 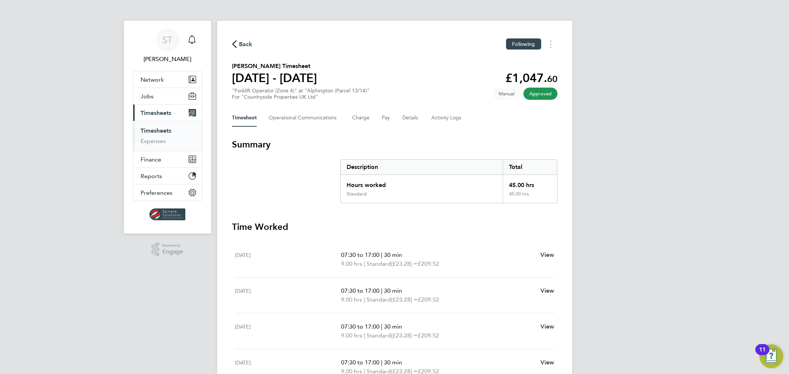 What do you see at coordinates (167, 79) in the screenshot?
I see `button: Network` at bounding box center [167, 79].